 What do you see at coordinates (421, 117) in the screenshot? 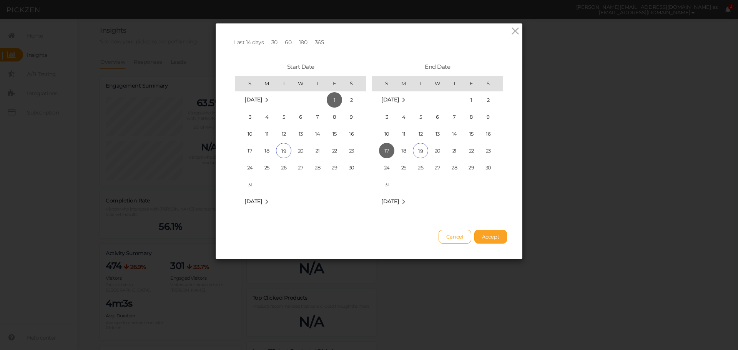
I see `td: Tuesday August 5 2025` at bounding box center [421, 117].